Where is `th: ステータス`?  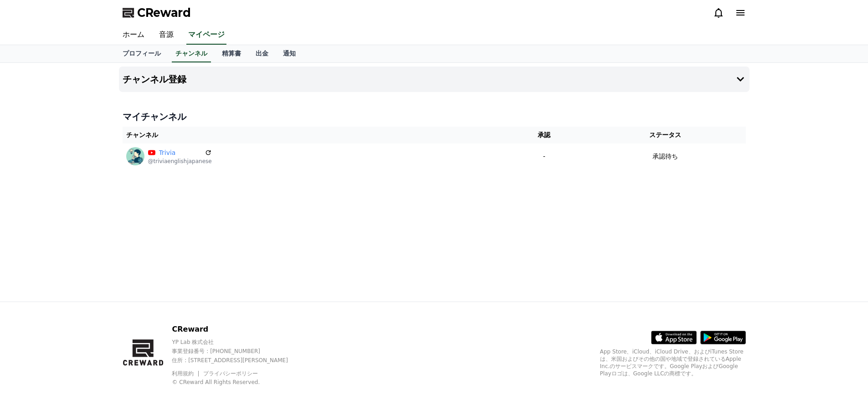
th: ステータス is located at coordinates (666, 135).